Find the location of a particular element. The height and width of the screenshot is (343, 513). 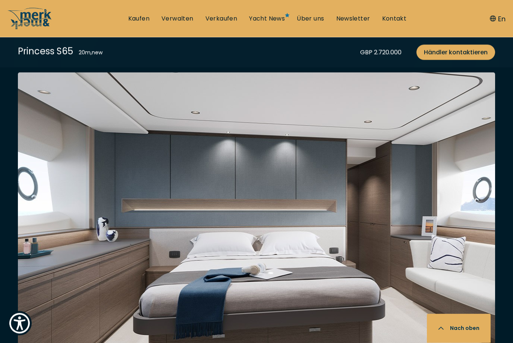

a: Yacht News is located at coordinates (267, 19).